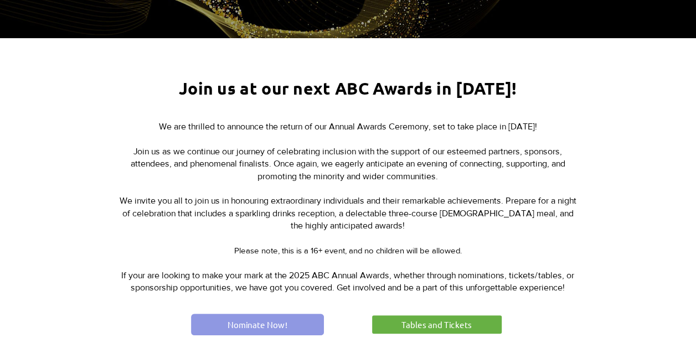  I want to click on span: Join us as we continue our journey of celebrating inclusion with the support of our esteemed part..., so click(348, 164).